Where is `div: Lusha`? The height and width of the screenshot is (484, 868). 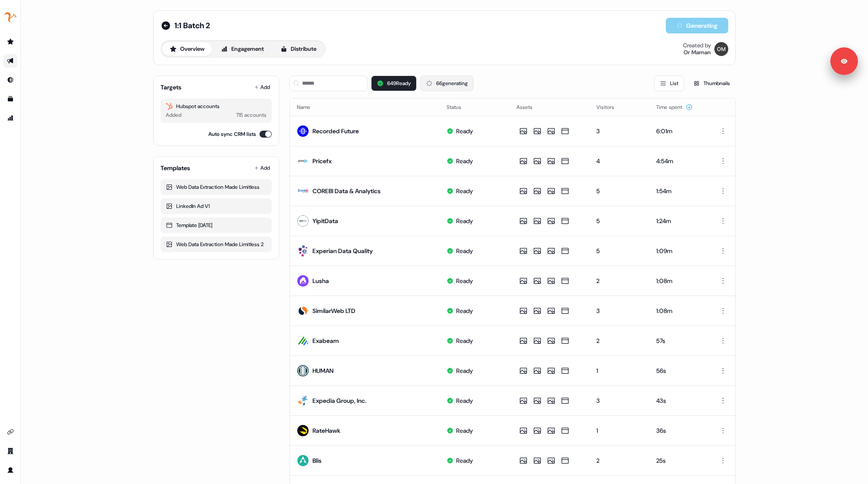 div: Lusha is located at coordinates (321, 281).